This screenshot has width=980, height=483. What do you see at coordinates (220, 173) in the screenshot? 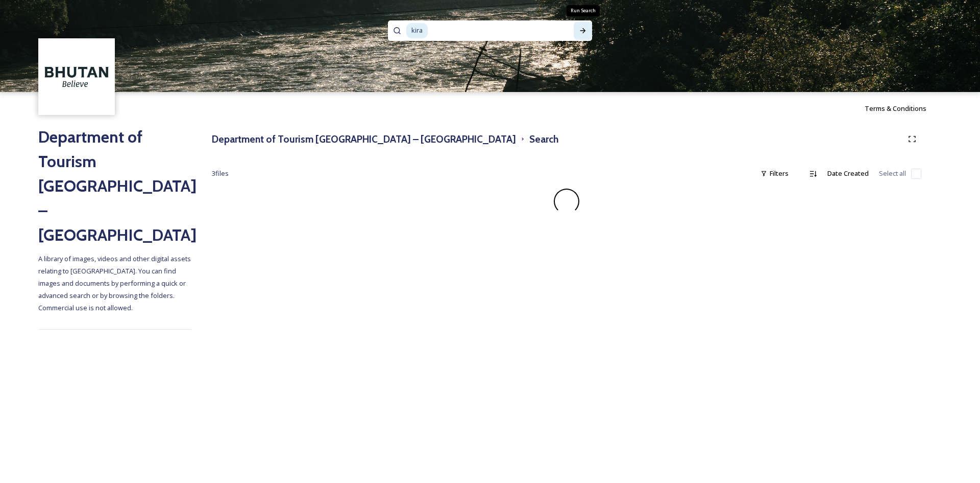
I see `span: 3 file s` at bounding box center [220, 173].